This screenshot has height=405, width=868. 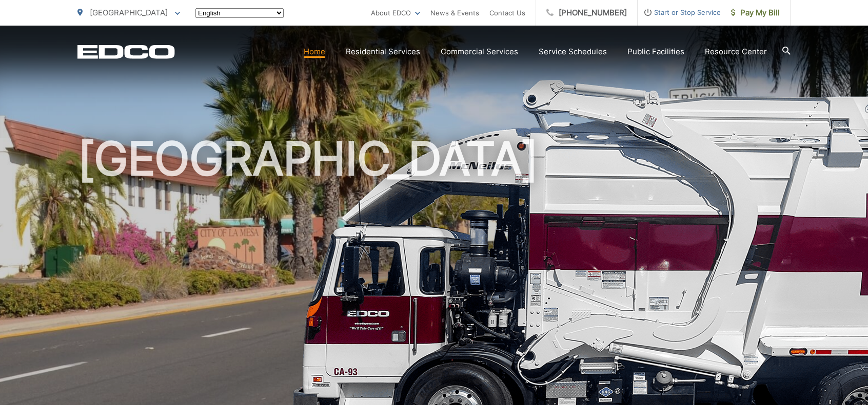 What do you see at coordinates (382, 52) in the screenshot?
I see `a: Residential Services` at bounding box center [382, 52].